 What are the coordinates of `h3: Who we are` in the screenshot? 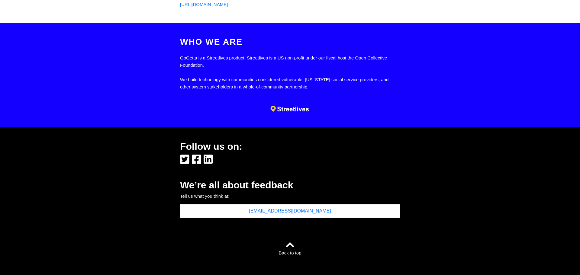 It's located at (290, 42).